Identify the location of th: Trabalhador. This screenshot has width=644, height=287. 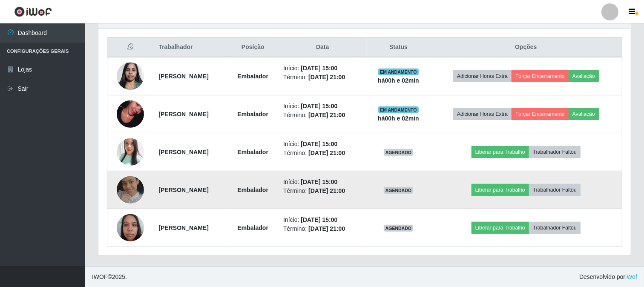
(190, 48).